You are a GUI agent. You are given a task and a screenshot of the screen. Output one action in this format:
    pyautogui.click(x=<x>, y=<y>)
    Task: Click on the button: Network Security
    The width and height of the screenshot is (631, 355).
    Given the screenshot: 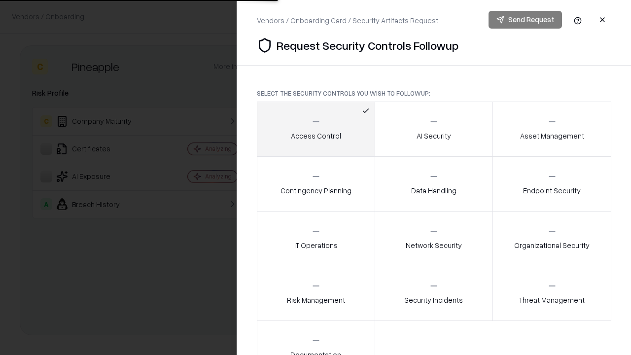 What is the action you would take?
    pyautogui.click(x=433, y=238)
    